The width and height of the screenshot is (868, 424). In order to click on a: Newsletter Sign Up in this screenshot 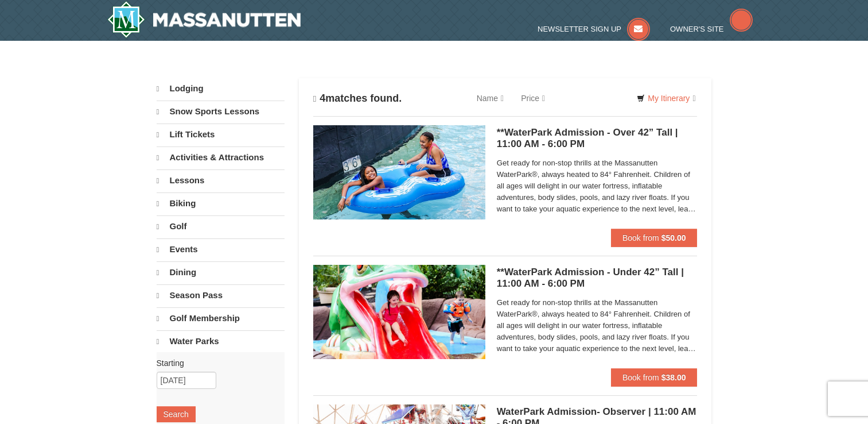, I will do `click(594, 29)`.